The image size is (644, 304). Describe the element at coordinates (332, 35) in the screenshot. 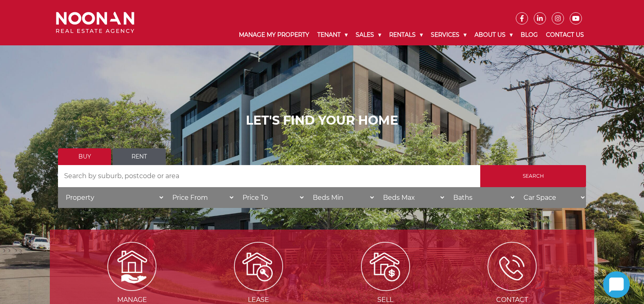

I see `a: Tenant` at that location.